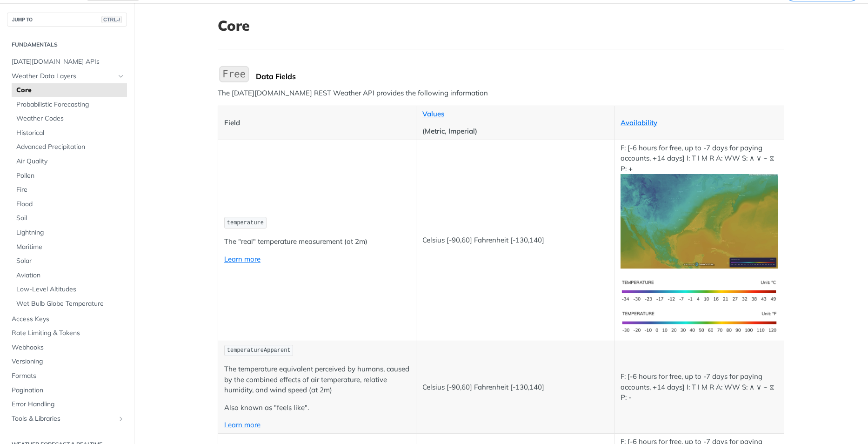 Image resolution: width=868 pixels, height=444 pixels. I want to click on span: Webhooks, so click(68, 347).